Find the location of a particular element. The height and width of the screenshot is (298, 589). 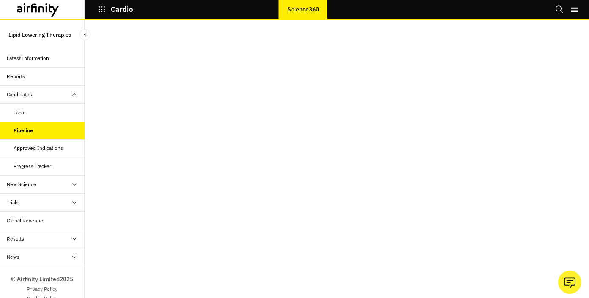

div: Results is located at coordinates (15, 239).